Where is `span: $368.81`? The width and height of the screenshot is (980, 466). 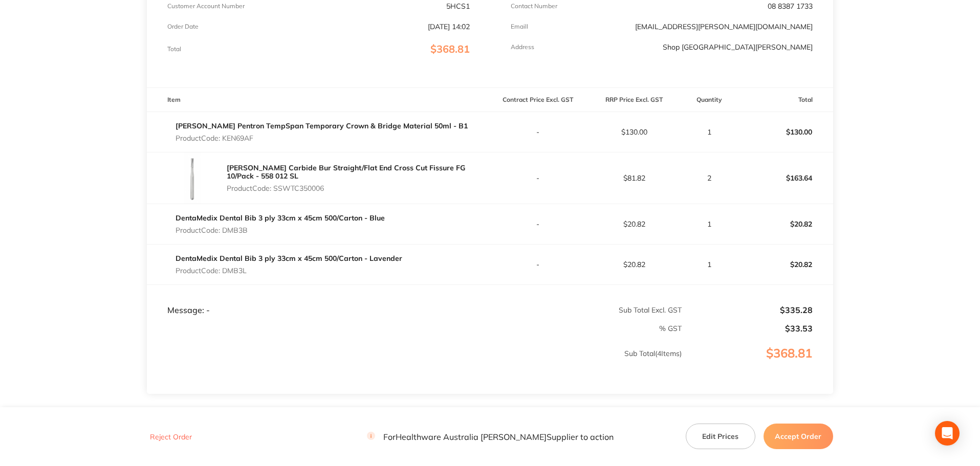 span: $368.81 is located at coordinates (450, 49).